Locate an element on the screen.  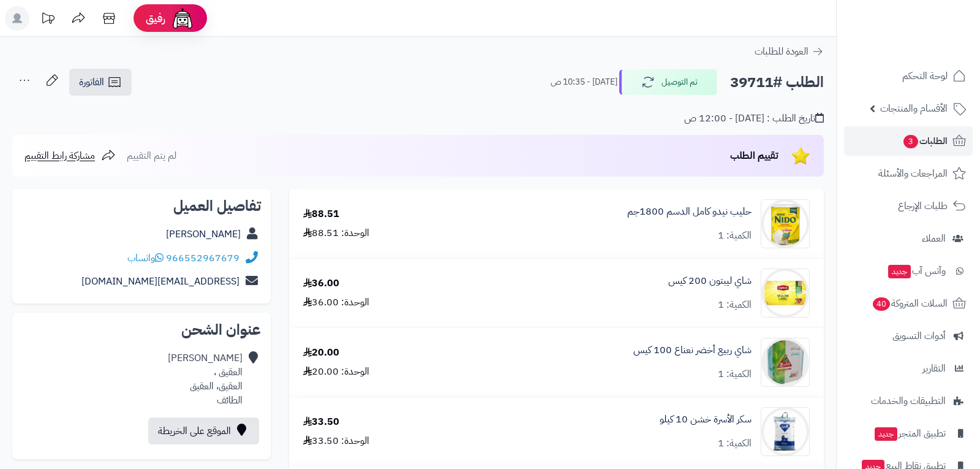
img: 1664195668-73429035-6054-4058-a159-ecc59ab1b383-thumbnail-770x770-90x90.png is located at coordinates (786, 362).